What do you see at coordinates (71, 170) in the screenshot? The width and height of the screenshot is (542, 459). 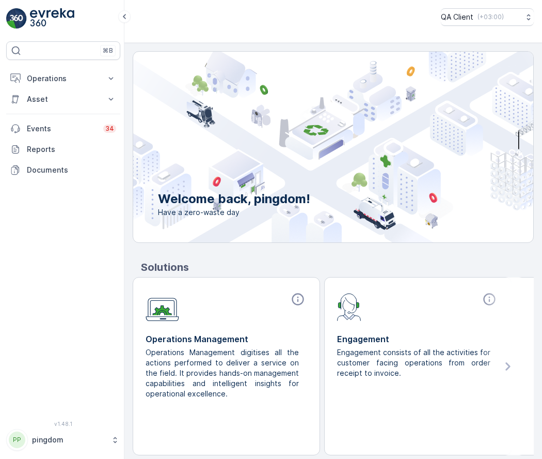 I see `p: Documents` at bounding box center [71, 170].